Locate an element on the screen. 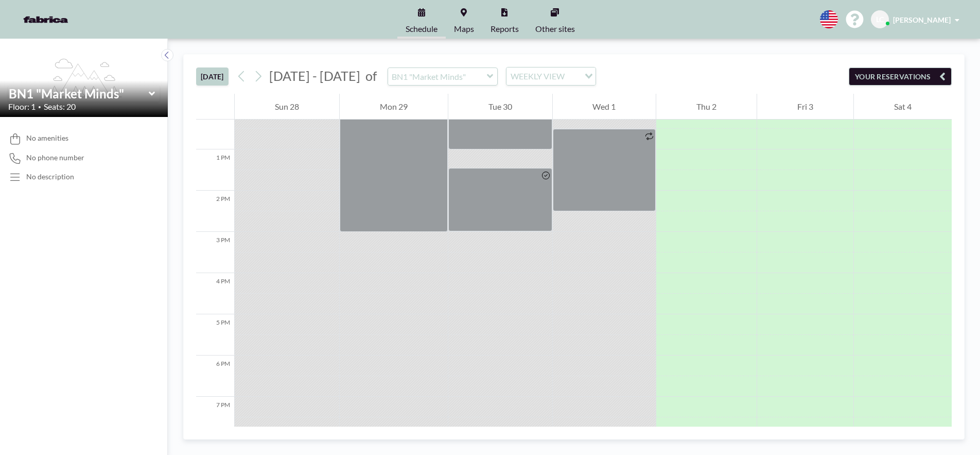  img: organization-logo is located at coordinates (46, 20).